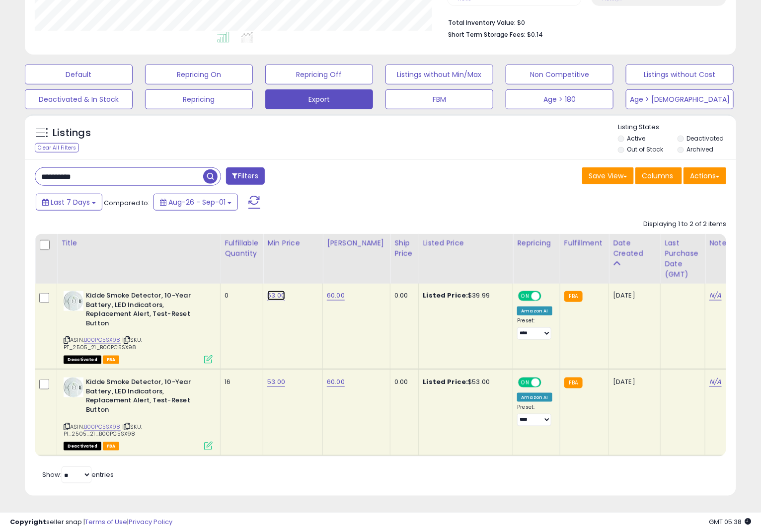  What do you see at coordinates (102, 430) in the screenshot?
I see `span: | SKU: PI_2505_21_B00PC5SX98` at bounding box center [102, 430].